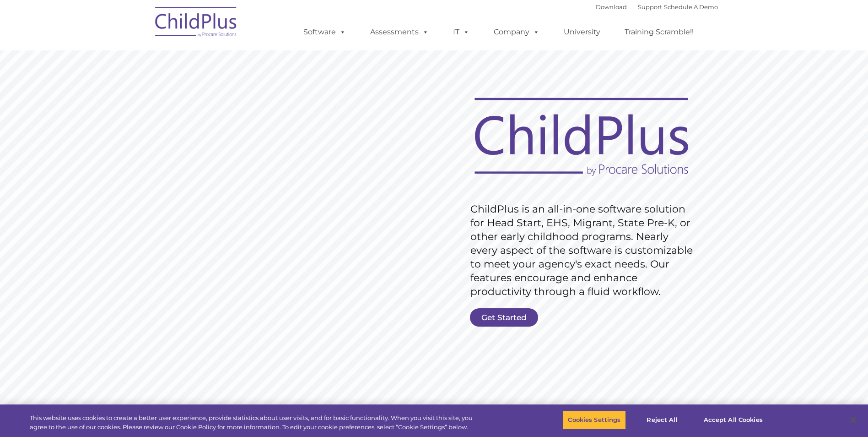 This screenshot has width=868, height=437. Describe the element at coordinates (516, 32) in the screenshot. I see `a: Company` at that location.